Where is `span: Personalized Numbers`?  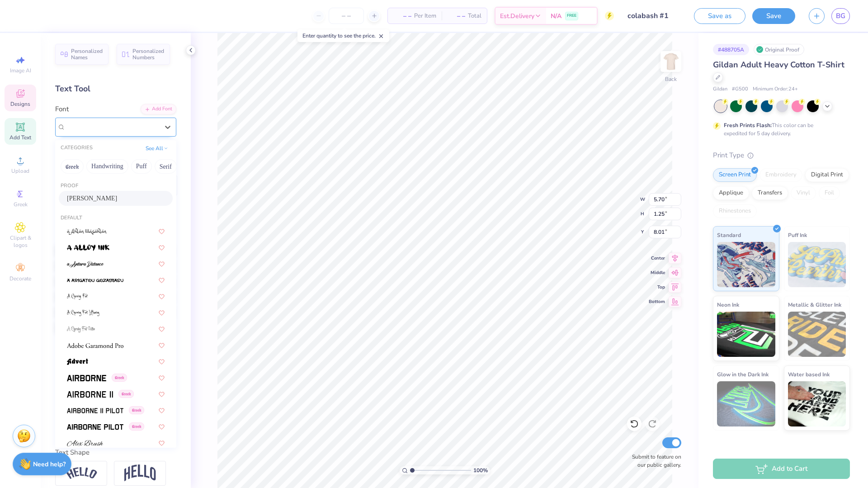 span: Personalized Numbers is located at coordinates (149, 54).